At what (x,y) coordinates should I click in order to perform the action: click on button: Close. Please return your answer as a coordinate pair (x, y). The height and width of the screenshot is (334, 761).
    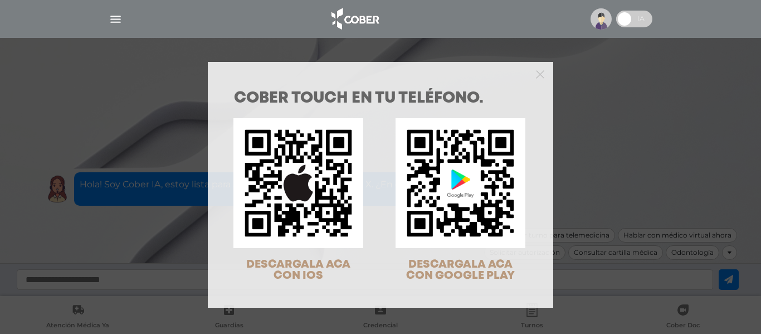
    Looking at the image, I should click on (540, 74).